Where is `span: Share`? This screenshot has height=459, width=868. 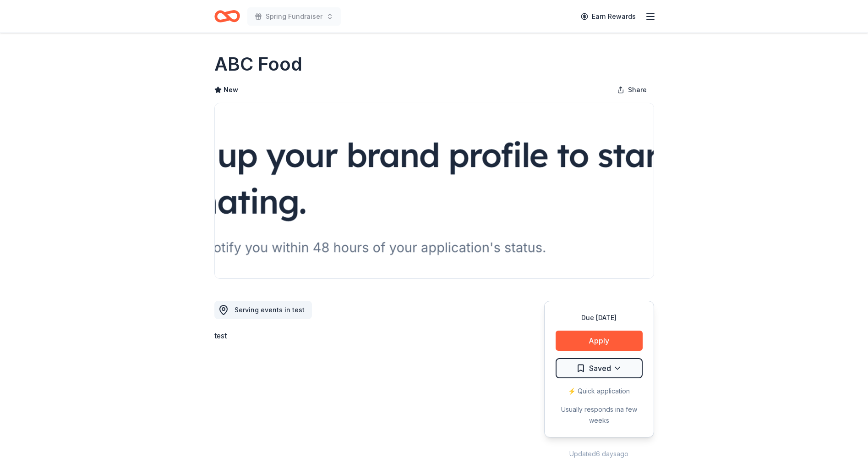
span: Share is located at coordinates (637, 90).